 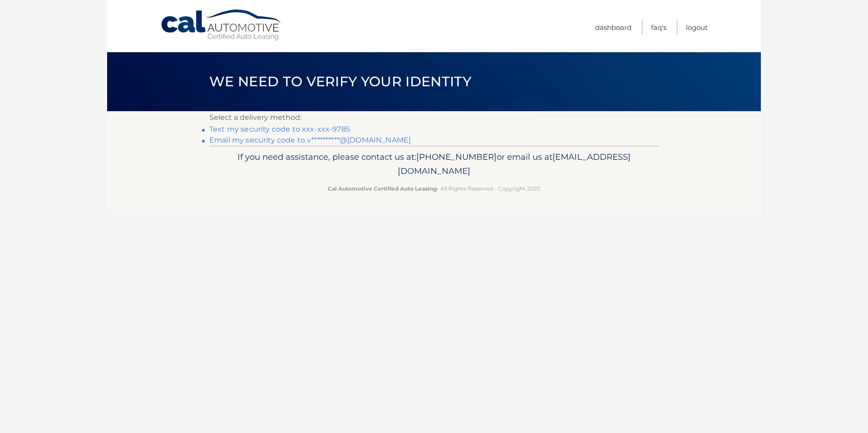 What do you see at coordinates (340, 81) in the screenshot?
I see `span: We need to verify your identity` at bounding box center [340, 81].